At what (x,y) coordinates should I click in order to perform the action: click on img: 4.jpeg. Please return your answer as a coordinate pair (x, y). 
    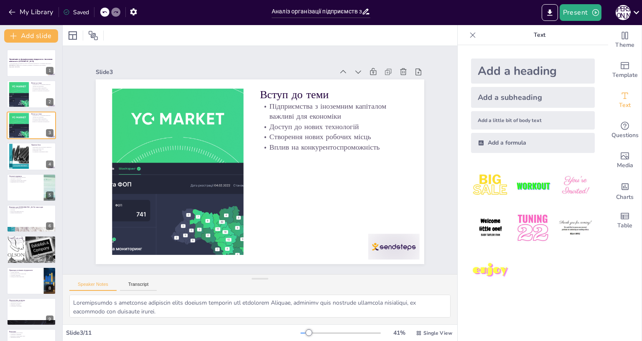
    Looking at the image, I should click on (490, 228).